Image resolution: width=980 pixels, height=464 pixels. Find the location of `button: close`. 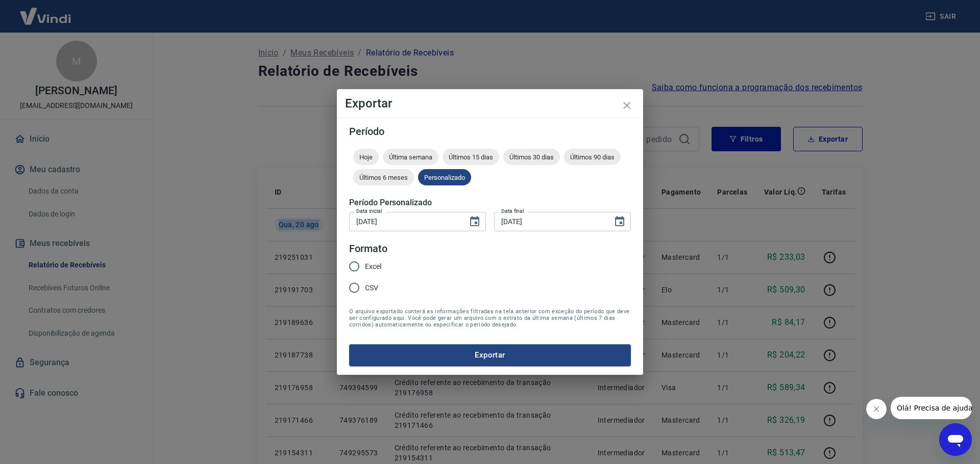

button: close is located at coordinates (626, 106).